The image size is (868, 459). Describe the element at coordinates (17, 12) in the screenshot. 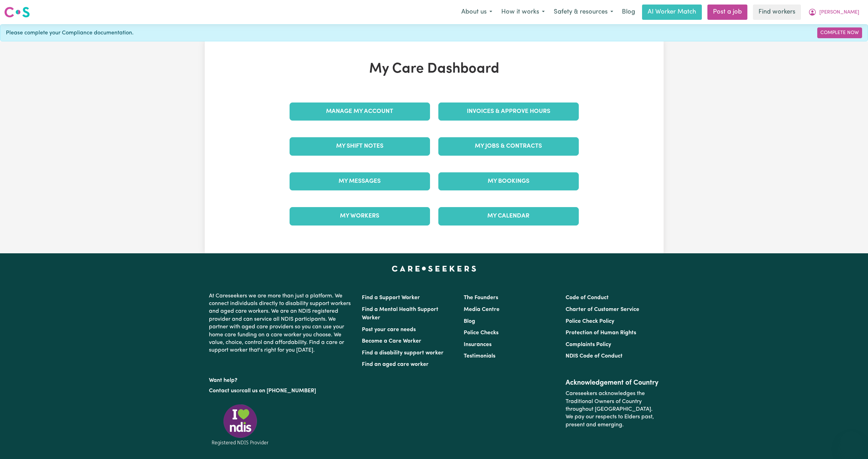

I see `img: Careseekers logo` at that location.